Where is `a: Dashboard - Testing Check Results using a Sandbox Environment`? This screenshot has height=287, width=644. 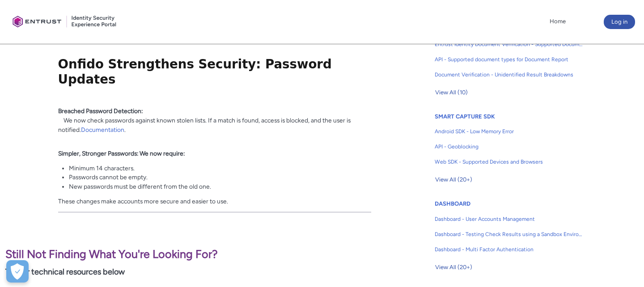
a: Dashboard - Testing Check Results using a Sandbox Environment is located at coordinates (509, 234).